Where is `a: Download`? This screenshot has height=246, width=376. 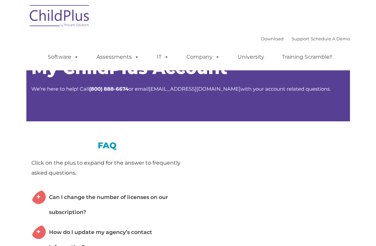 a: Download is located at coordinates (272, 39).